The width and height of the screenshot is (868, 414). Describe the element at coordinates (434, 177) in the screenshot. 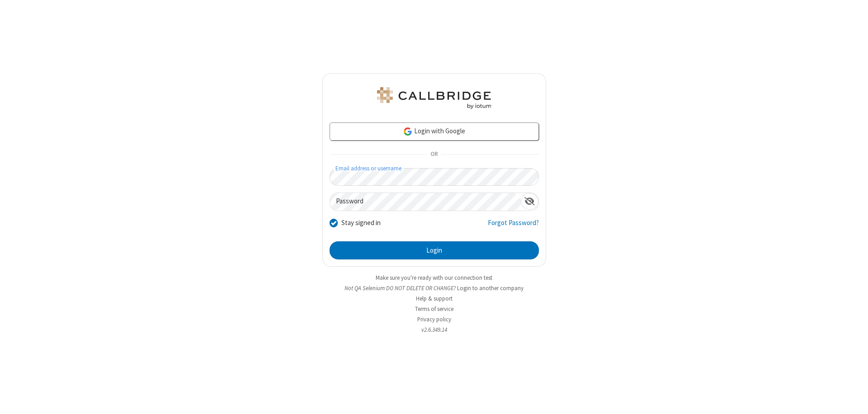

I see `input: Email address or username` at that location.